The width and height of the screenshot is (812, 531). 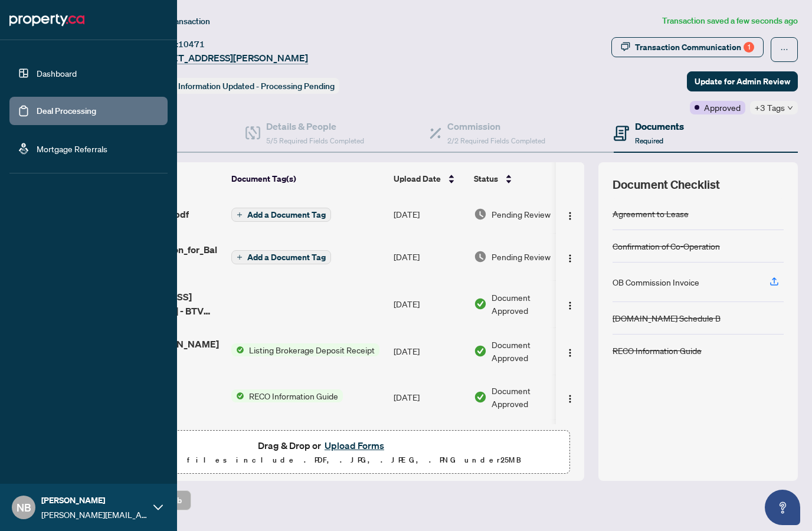 I want to click on th: Upload Date, so click(x=429, y=179).